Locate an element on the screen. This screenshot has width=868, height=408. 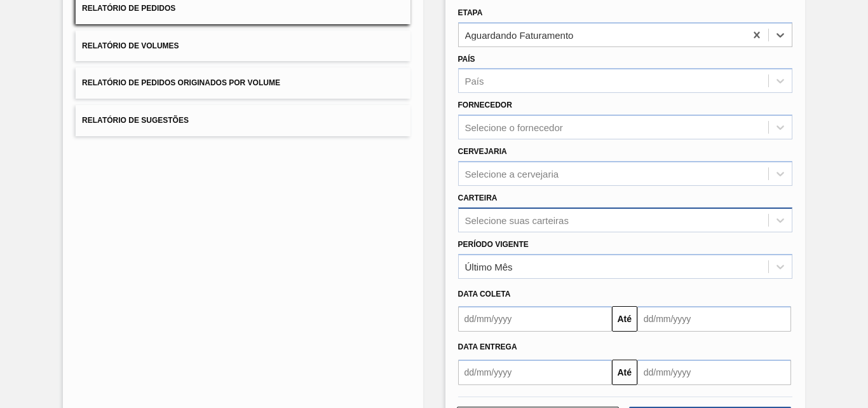
button: Relatório de Pedidos Originados por Volume is located at coordinates (243, 83).